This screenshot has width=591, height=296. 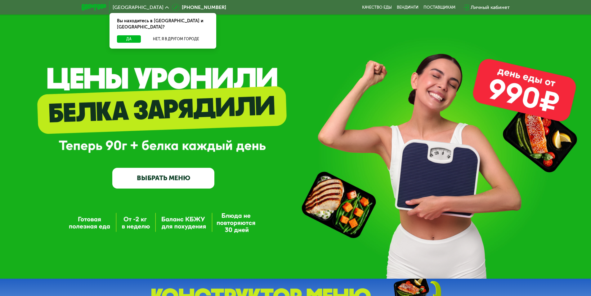 I want to click on a: Вендинги, so click(x=407, y=7).